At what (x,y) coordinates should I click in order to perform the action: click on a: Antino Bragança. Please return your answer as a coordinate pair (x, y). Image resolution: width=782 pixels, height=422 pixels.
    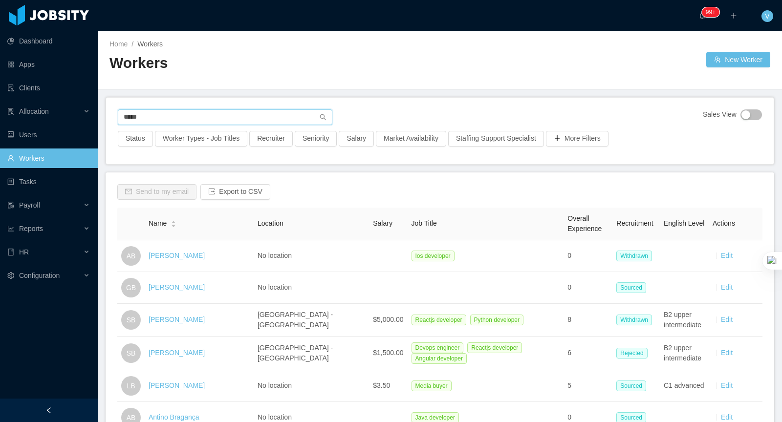
    Looking at the image, I should click on (174, 418).